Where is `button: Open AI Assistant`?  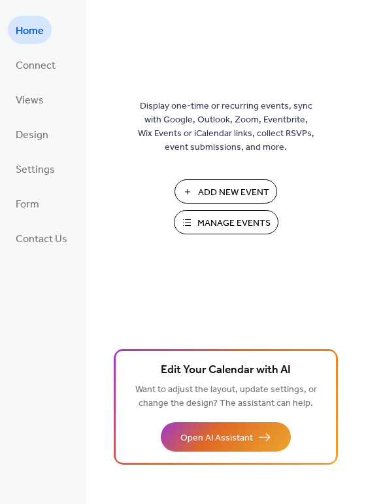 button: Open AI Assistant is located at coordinates (226, 436).